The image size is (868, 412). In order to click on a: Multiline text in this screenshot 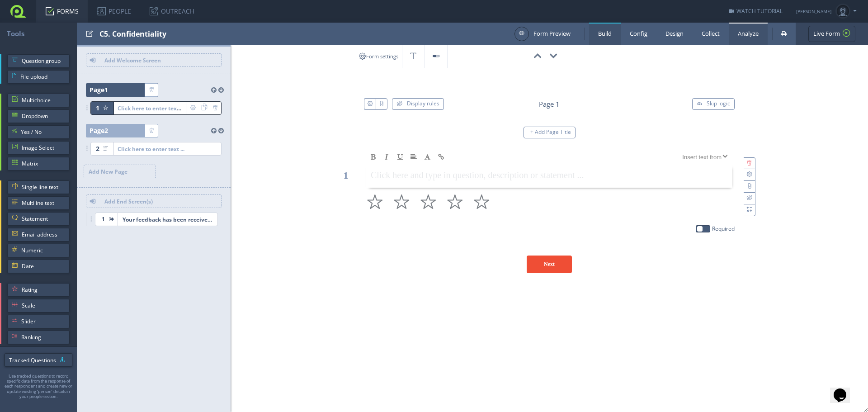, I will do `click(38, 203)`.